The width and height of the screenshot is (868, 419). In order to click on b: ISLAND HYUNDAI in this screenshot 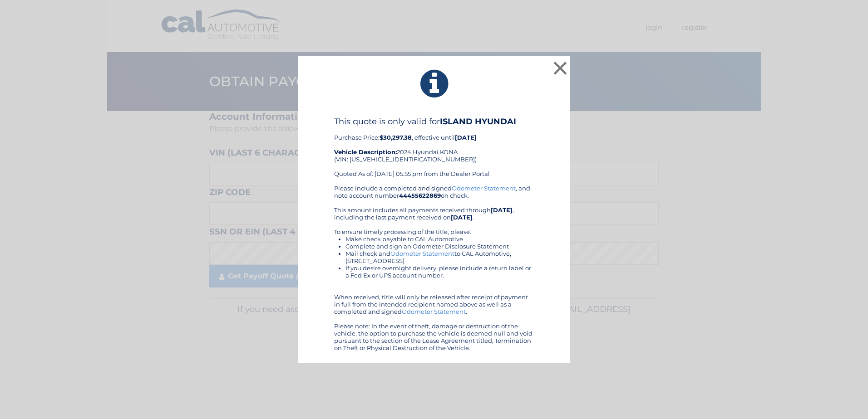, I will do `click(478, 122)`.